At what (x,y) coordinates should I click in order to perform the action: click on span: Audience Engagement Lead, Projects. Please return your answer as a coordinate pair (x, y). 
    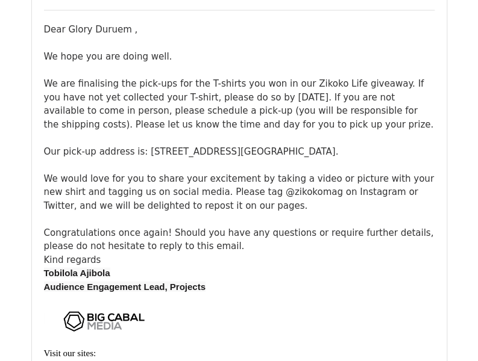
    Looking at the image, I should click on (125, 287).